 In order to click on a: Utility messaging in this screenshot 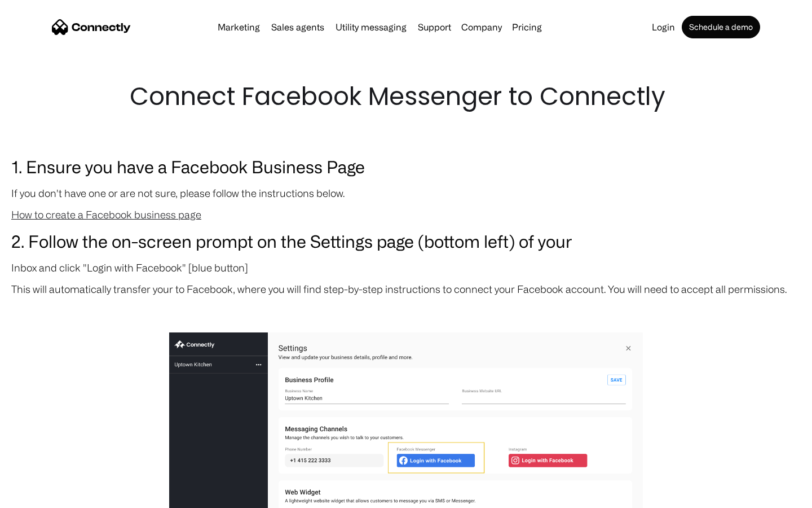, I will do `click(371, 27)`.